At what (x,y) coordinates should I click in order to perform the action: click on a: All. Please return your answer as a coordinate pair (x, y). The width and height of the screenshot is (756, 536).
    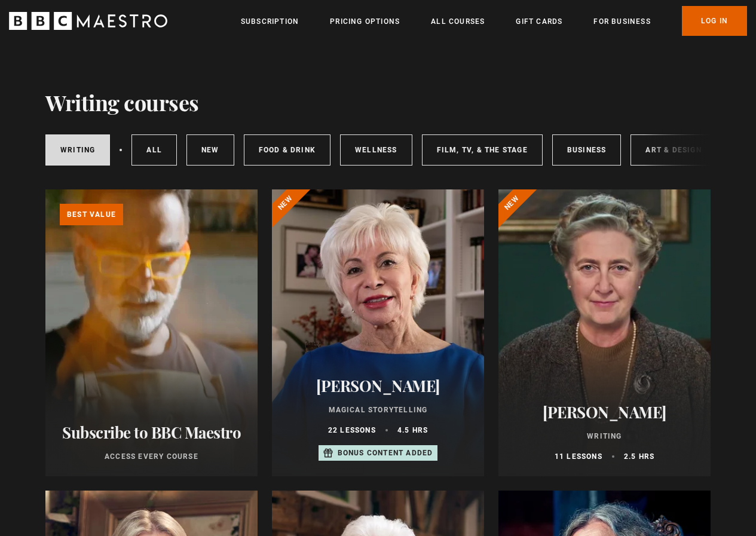
    Looking at the image, I should click on (154, 150).